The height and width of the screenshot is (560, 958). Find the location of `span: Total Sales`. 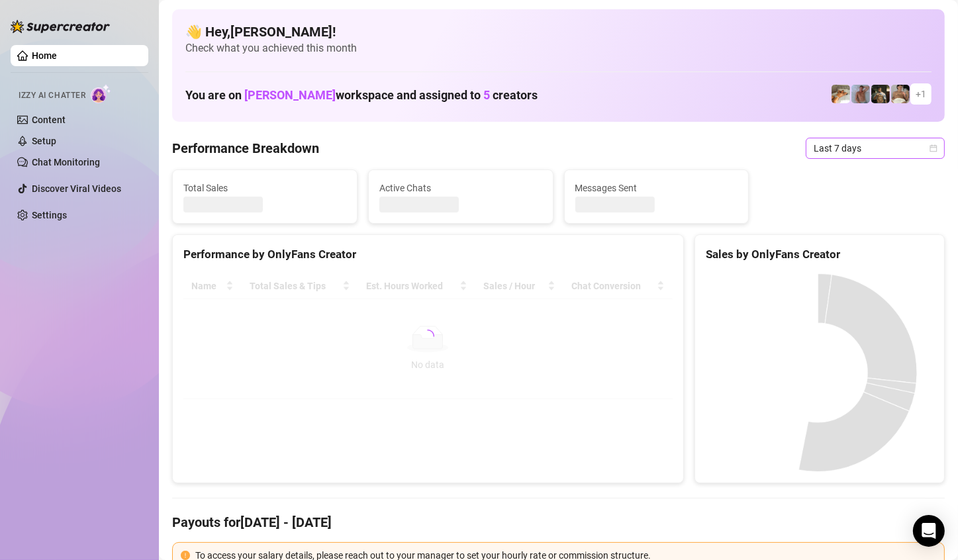

span: Total Sales is located at coordinates (265, 188).